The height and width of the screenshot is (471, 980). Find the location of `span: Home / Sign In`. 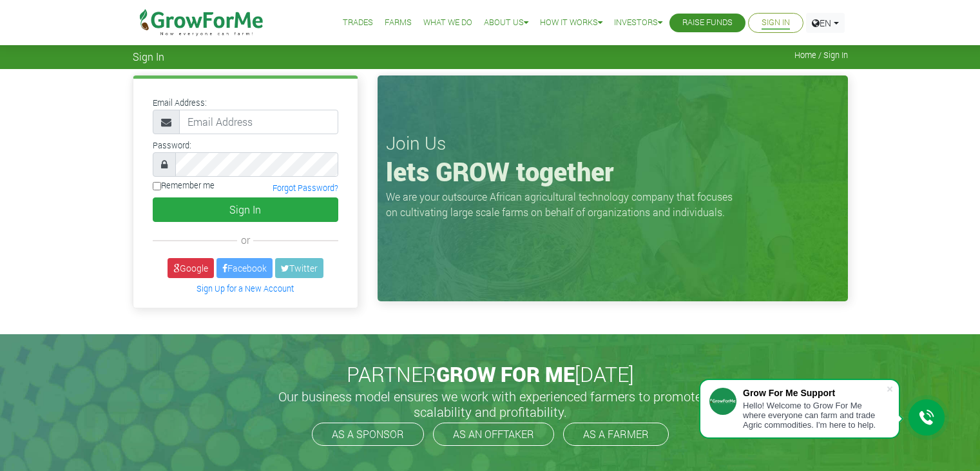

span: Home / Sign In is located at coordinates (821, 55).